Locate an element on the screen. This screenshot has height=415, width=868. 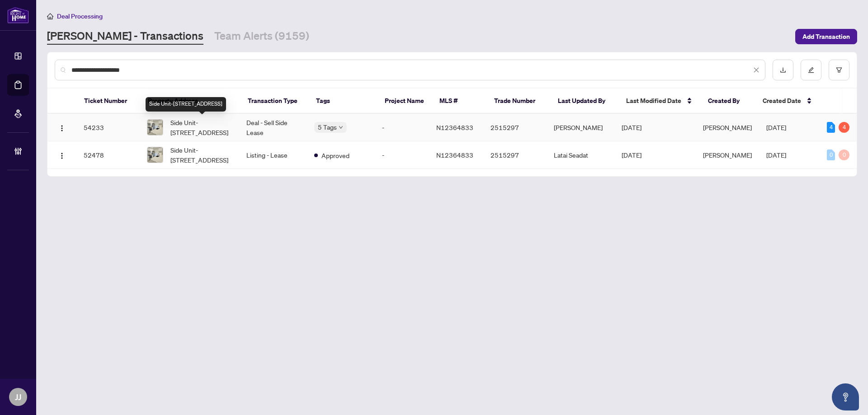
th: Created By is located at coordinates (728, 101).